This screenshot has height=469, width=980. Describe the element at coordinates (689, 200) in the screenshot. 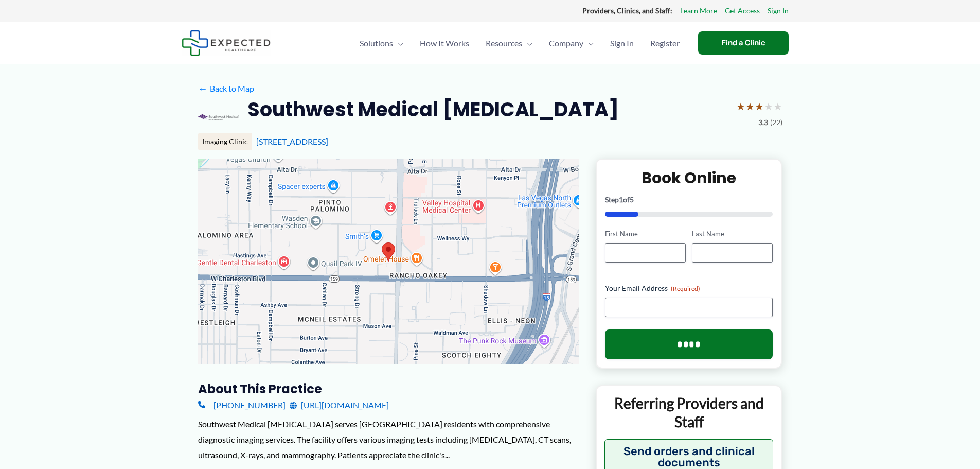

I see `p: Step of` at that location.